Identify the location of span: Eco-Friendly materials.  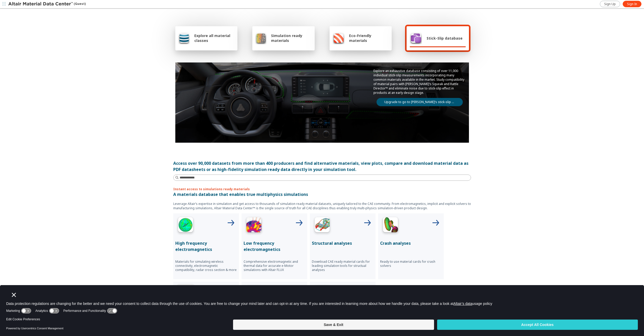
(369, 38).